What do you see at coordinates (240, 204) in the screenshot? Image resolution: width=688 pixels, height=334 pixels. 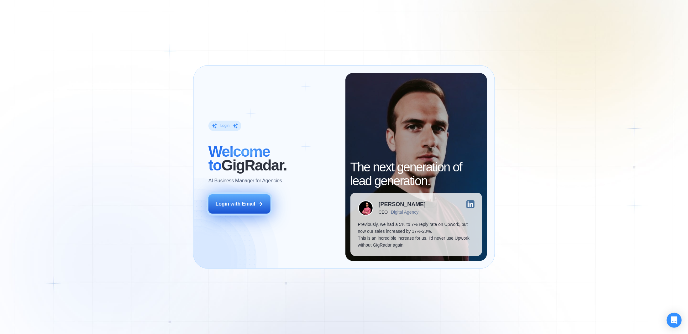 I see `button: Login with Email` at bounding box center [240, 204].